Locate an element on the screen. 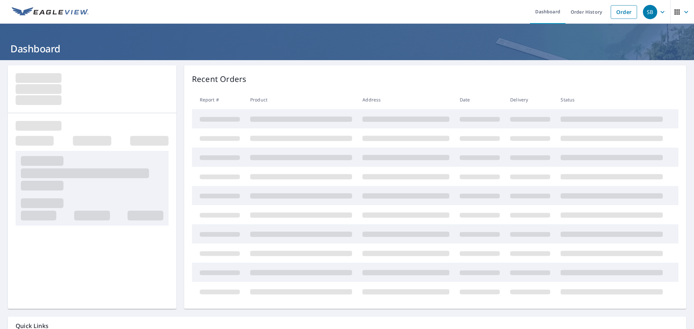  th: Date is located at coordinates (479, 100).